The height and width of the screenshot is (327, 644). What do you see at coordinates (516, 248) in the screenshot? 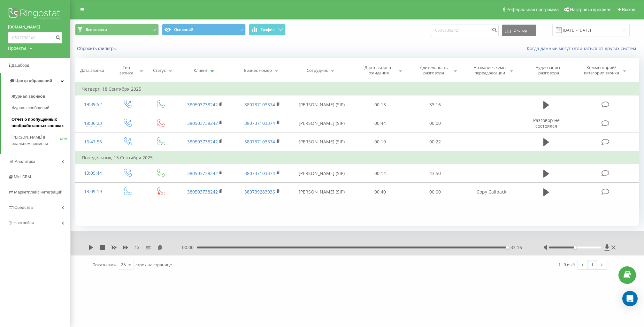
I see `span: 33:16` at bounding box center [516, 248].